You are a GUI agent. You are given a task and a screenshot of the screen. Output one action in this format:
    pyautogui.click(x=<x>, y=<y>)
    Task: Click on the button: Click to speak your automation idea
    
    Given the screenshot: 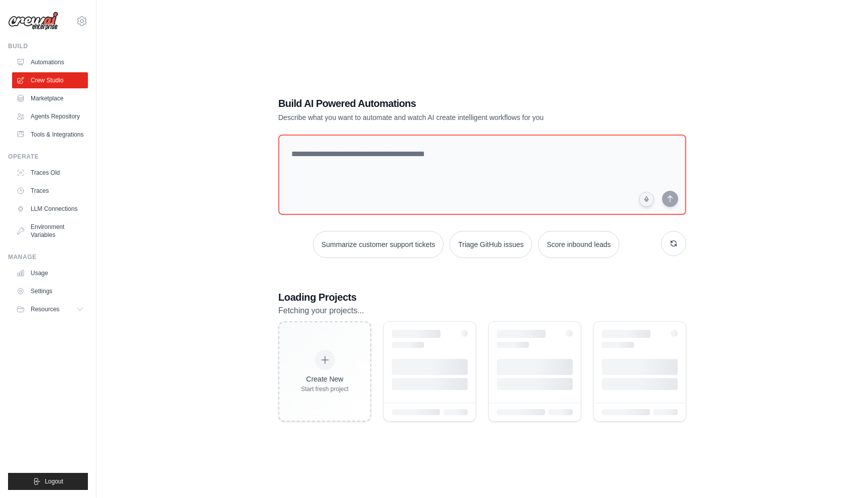 What is the action you would take?
    pyautogui.click(x=646, y=200)
    